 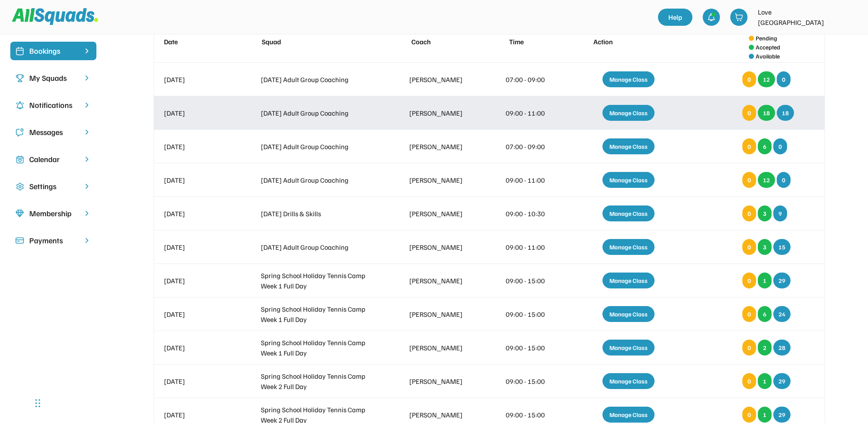 I want to click on div: 9, so click(x=780, y=214).